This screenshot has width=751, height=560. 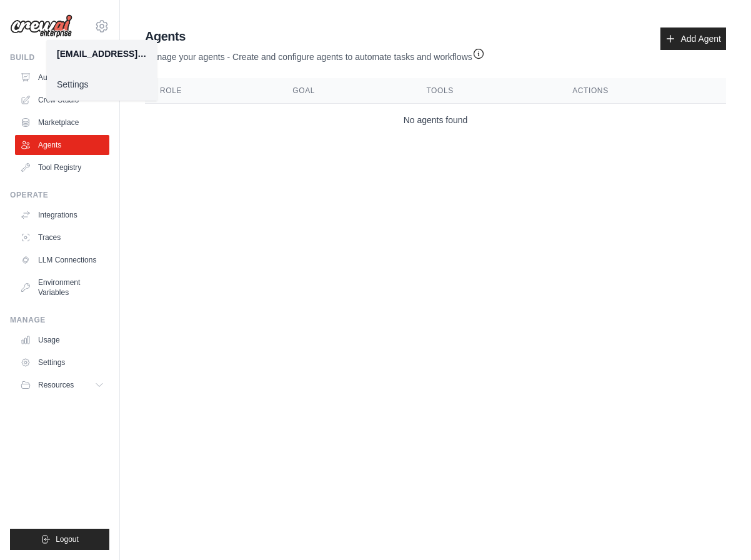 I want to click on button: Resources, so click(x=62, y=385).